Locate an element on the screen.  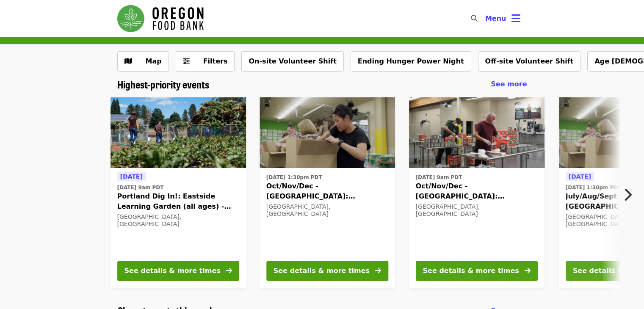
button: Toggle account menu is located at coordinates (503, 19).